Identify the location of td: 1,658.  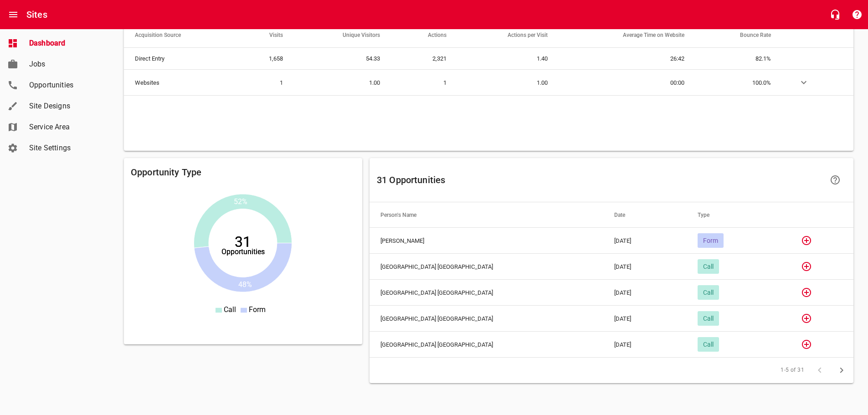
(264, 59).